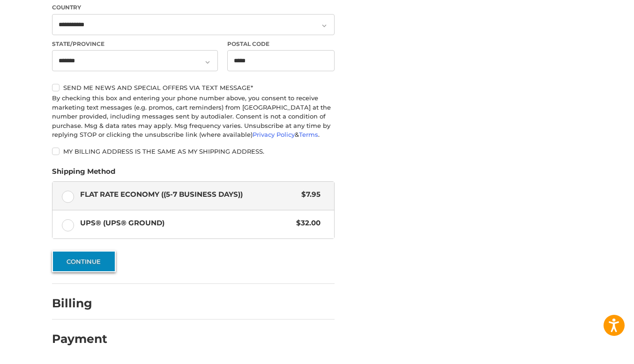 Image resolution: width=634 pixels, height=364 pixels. Describe the element at coordinates (281, 44) in the screenshot. I see `label: Postal Code` at that location.